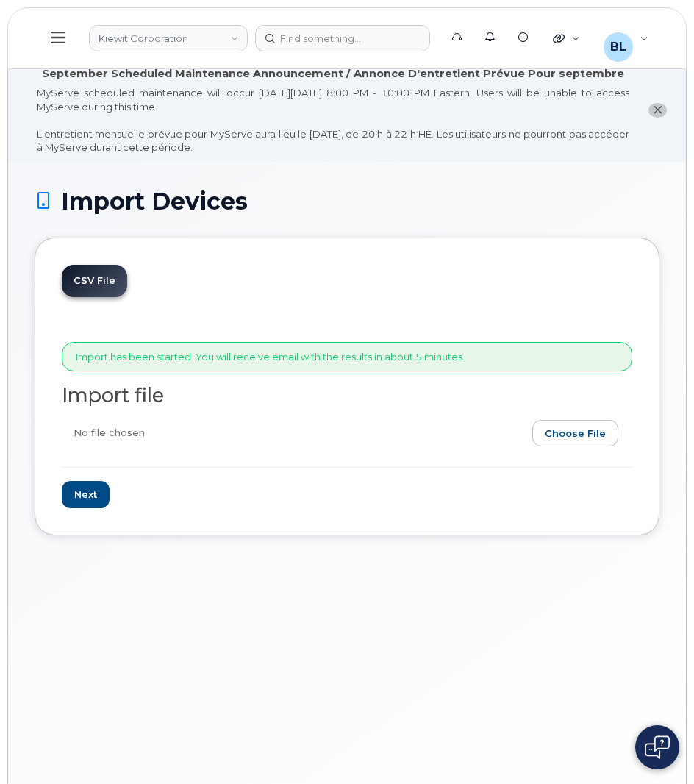 This screenshot has height=784, width=694. Describe the element at coordinates (347, 201) in the screenshot. I see `h1: Import Devices` at that location.